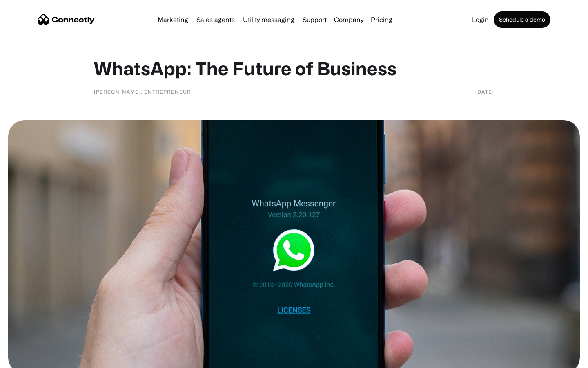  I want to click on h1: WhatsApp: The Future of Business, so click(294, 68).